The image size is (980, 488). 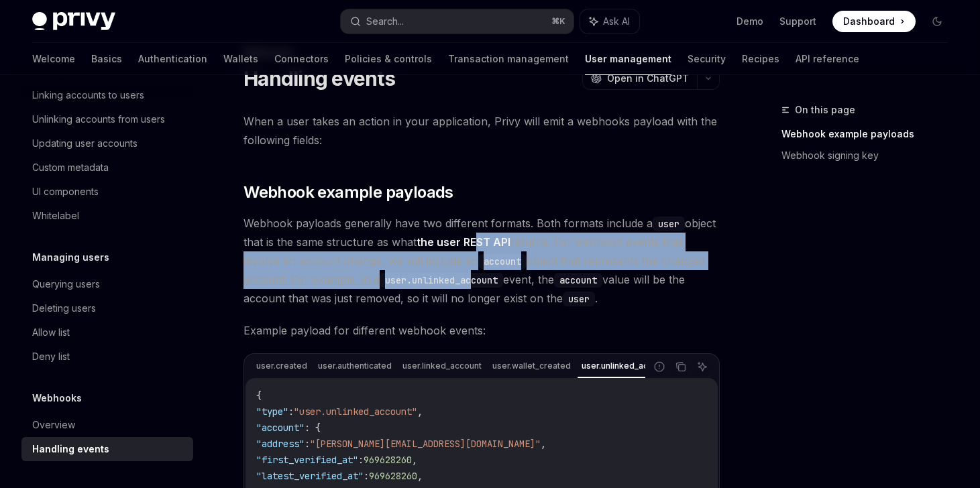 What do you see at coordinates (750, 21) in the screenshot?
I see `a: Demo` at bounding box center [750, 21].